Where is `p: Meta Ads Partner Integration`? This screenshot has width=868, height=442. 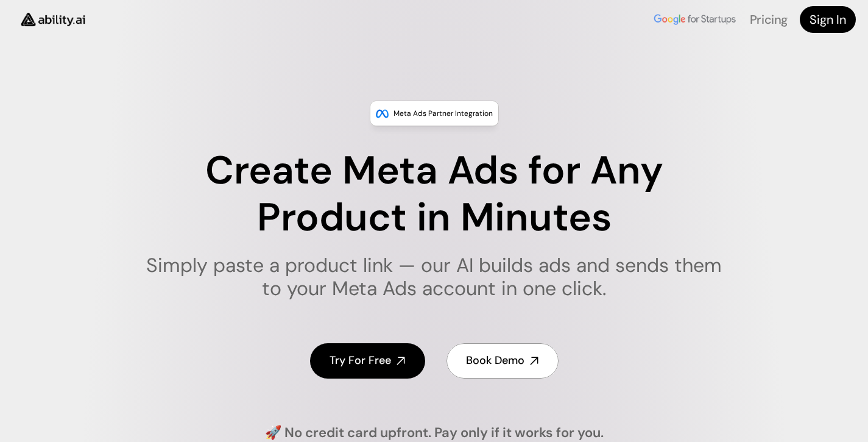 p: Meta Ads Partner Integration is located at coordinates (443, 113).